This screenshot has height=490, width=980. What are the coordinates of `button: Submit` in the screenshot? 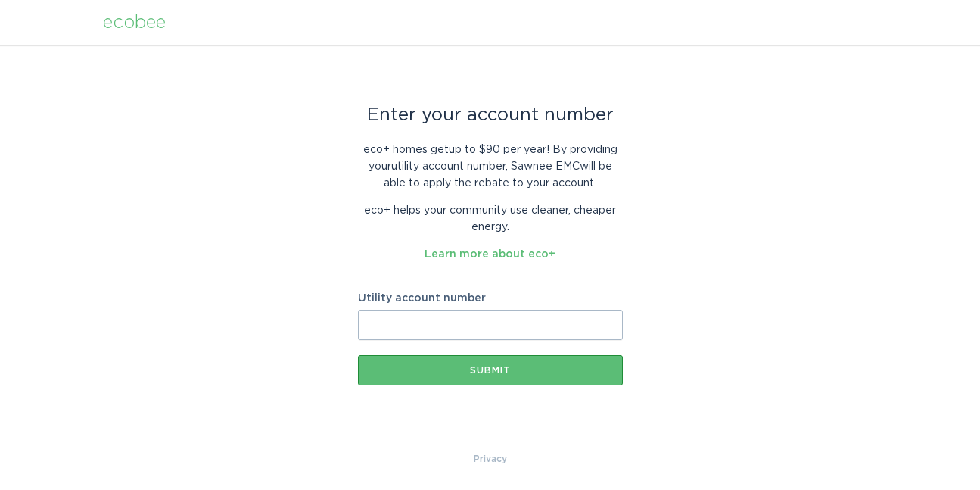 It's located at (491, 370).